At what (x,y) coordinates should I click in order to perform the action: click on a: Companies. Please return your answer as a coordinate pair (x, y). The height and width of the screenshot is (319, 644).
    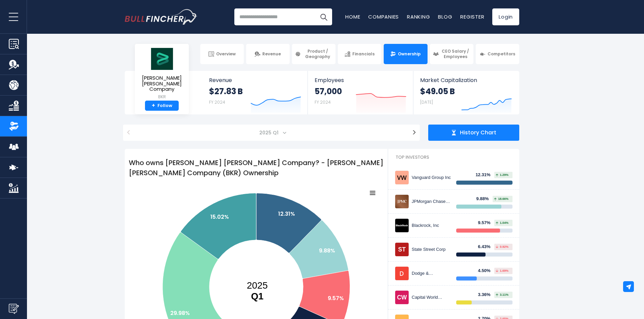
    Looking at the image, I should click on (384, 16).